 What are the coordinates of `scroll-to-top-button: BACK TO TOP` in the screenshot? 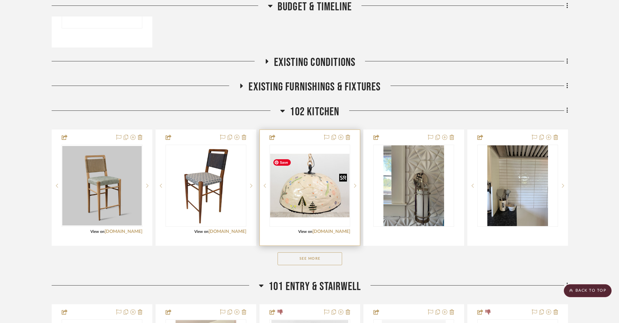 It's located at (587, 290).